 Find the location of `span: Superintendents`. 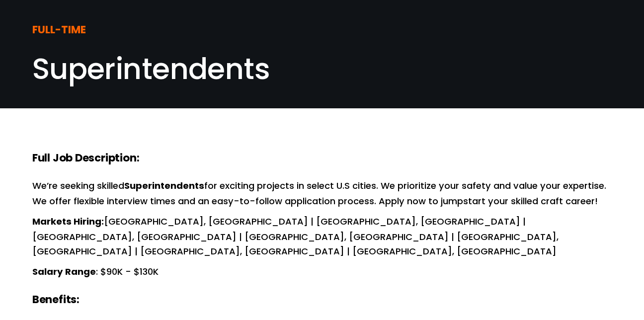

span: Superintendents is located at coordinates (151, 69).